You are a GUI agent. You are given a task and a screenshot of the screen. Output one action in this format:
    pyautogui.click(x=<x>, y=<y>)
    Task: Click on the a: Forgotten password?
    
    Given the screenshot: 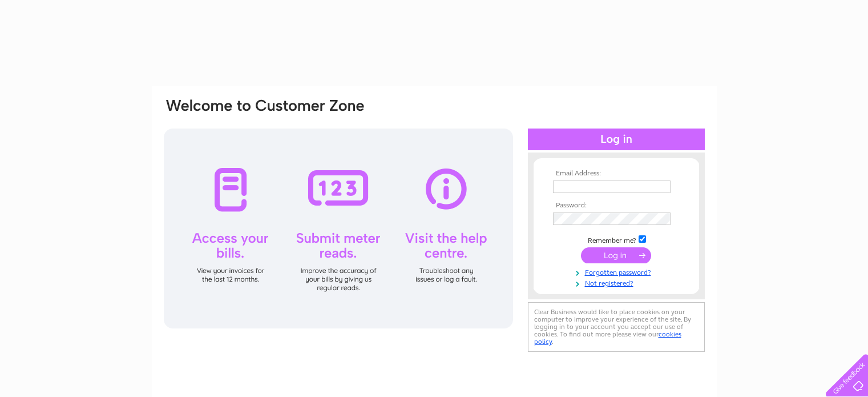 What is the action you would take?
    pyautogui.click(x=617, y=271)
    